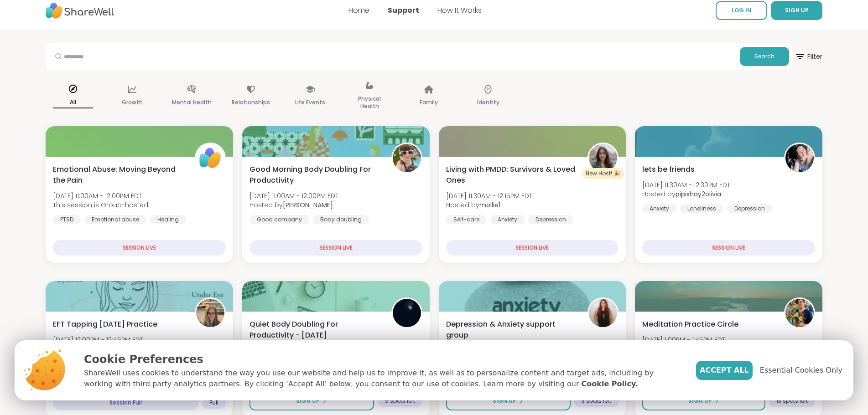  I want to click on a: How It Works, so click(460, 10).